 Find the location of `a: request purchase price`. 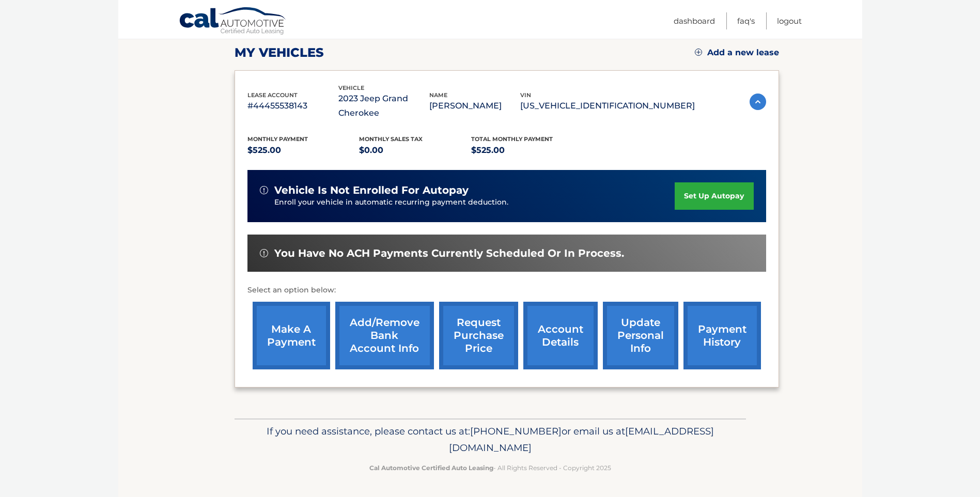

a: request purchase price is located at coordinates (479, 335).